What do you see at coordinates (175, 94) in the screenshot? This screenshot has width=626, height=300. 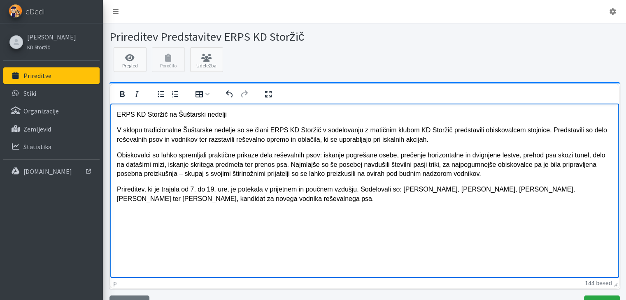 I see `button: Oštevilčen seznam` at bounding box center [175, 94].